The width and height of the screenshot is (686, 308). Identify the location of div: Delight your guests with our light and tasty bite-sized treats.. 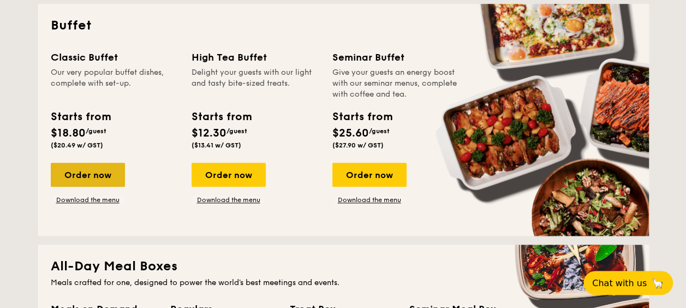
(255, 84).